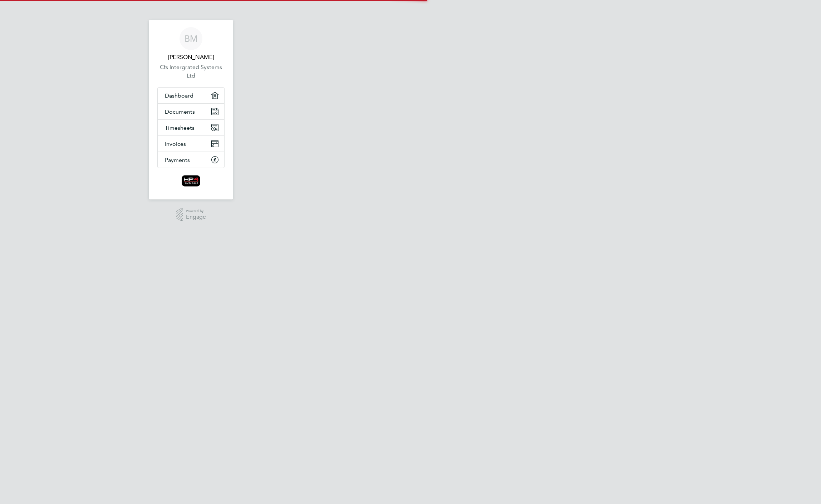 The width and height of the screenshot is (821, 504). What do you see at coordinates (191, 111) in the screenshot?
I see `a: Documents` at bounding box center [191, 111].